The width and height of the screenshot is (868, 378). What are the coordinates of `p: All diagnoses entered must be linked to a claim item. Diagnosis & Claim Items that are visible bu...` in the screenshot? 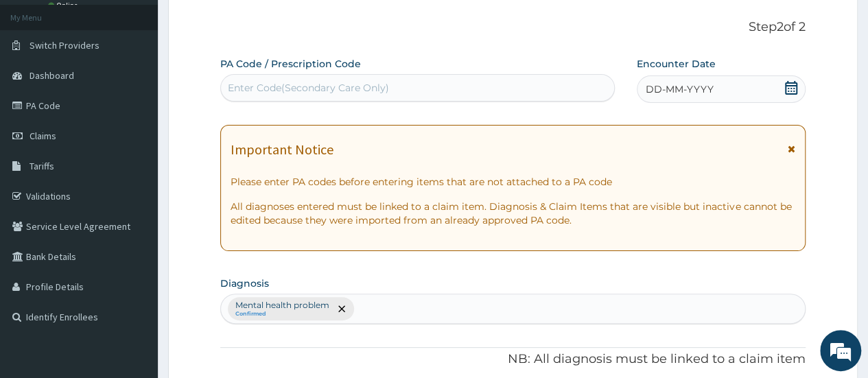 It's located at (513, 214).